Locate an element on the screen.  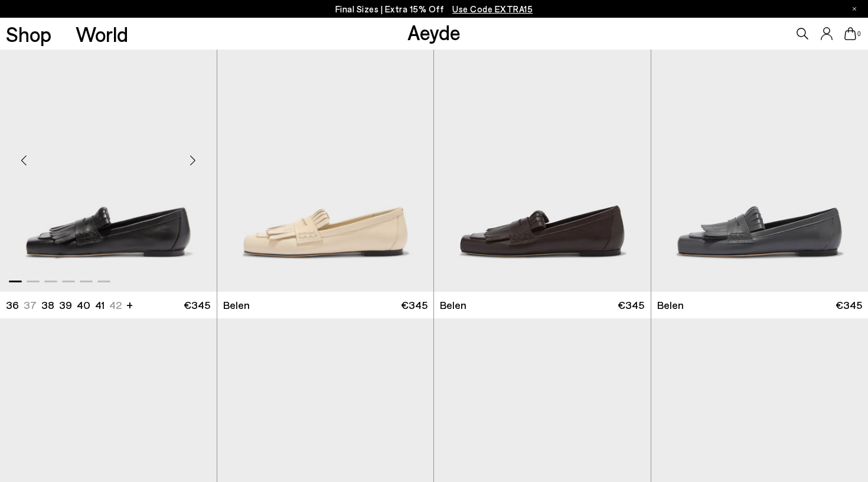
p: Final Sizes | Extra 15% Off is located at coordinates (434, 9).